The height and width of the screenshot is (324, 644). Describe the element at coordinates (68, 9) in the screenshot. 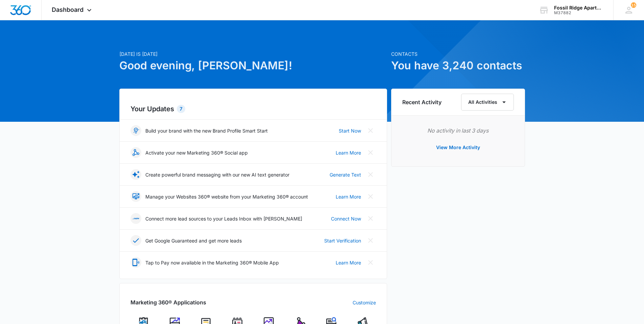

I see `span: Dashboard` at that location.